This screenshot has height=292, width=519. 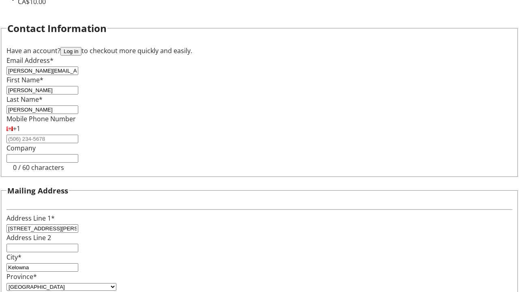 What do you see at coordinates (71, 51) in the screenshot?
I see `button: Log in` at bounding box center [71, 51].